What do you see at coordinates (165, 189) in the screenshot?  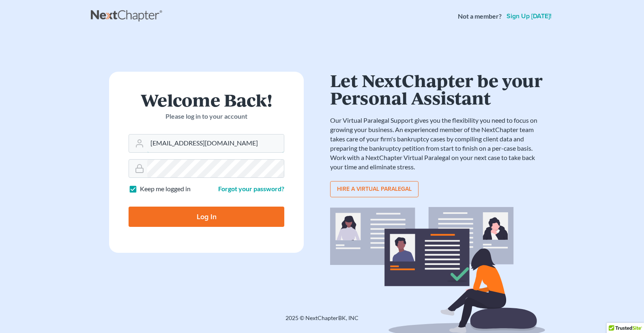 I see `label: Keep me logged in` at bounding box center [165, 189].